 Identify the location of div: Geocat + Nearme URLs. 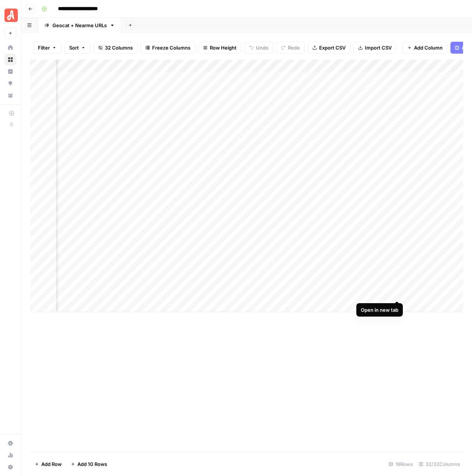
(79, 25).